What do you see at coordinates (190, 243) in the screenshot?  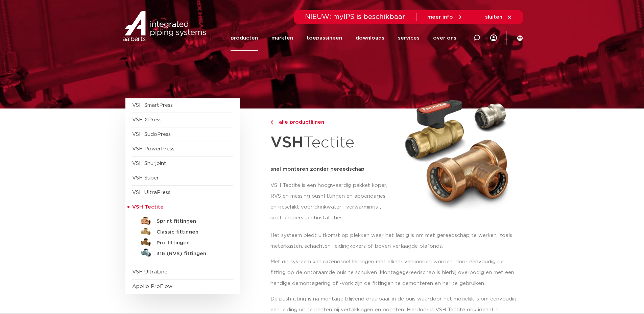 I see `h5: Pro fittingen` at bounding box center [190, 243].